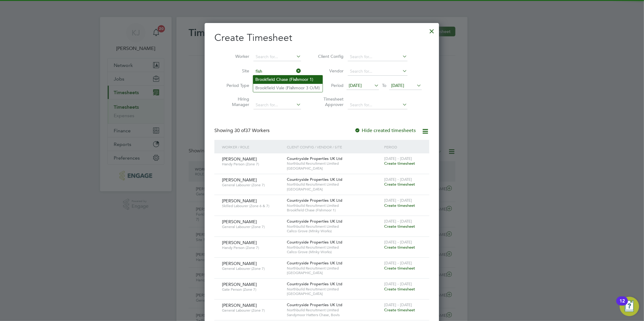 This screenshot has width=644, height=321. Describe the element at coordinates (622, 305) in the screenshot. I see `div: 12` at that location.